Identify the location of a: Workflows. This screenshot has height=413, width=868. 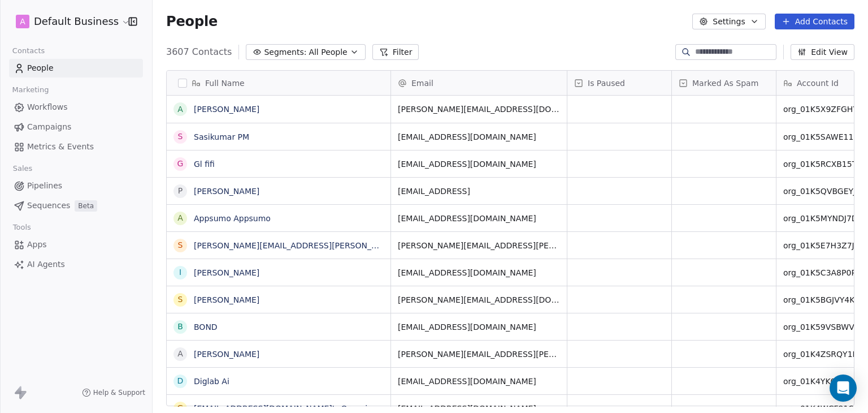
(76, 107).